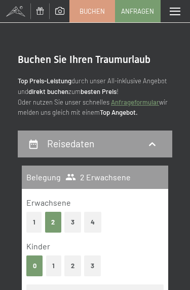 The image size is (190, 290). Describe the element at coordinates (49, 202) in the screenshot. I see `span: Erwachsene` at that location.